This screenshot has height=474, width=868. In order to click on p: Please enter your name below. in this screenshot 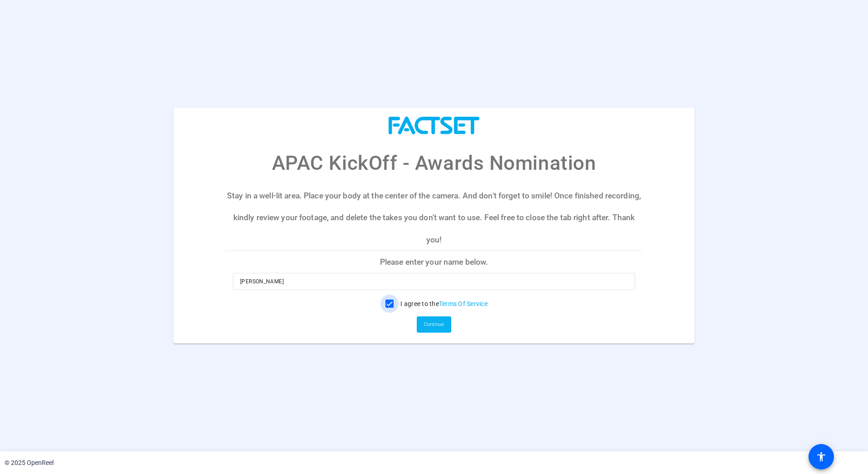, I will do `click(434, 262)`.